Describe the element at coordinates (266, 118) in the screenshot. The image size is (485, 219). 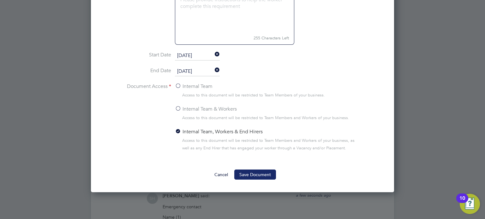
I see `span: Access to this document will be restricted to Team Members and Workers of your business.` at that location.